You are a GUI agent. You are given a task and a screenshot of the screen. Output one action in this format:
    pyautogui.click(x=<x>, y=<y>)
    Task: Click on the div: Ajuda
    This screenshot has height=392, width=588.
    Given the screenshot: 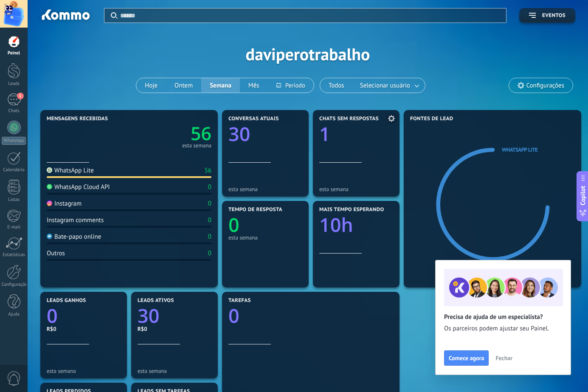 What is the action you would take?
    pyautogui.click(x=14, y=314)
    